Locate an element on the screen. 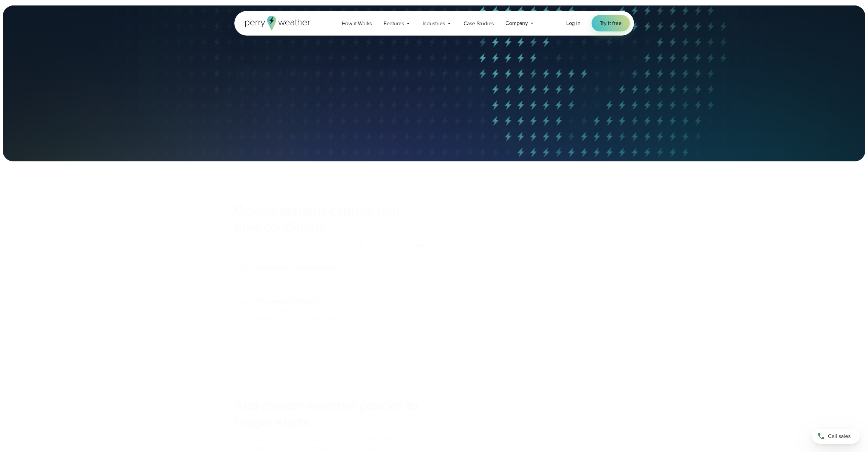  span: Case Studies is located at coordinates (479, 24).